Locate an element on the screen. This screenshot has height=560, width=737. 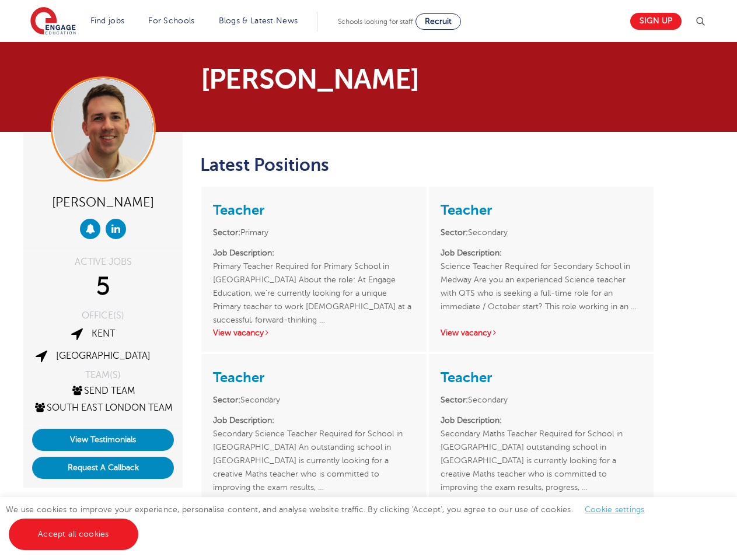
a: Kent is located at coordinates (103, 334).